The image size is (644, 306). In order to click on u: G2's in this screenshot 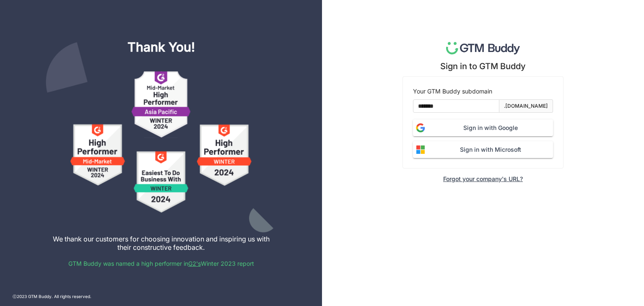, I will do `click(194, 263)`.